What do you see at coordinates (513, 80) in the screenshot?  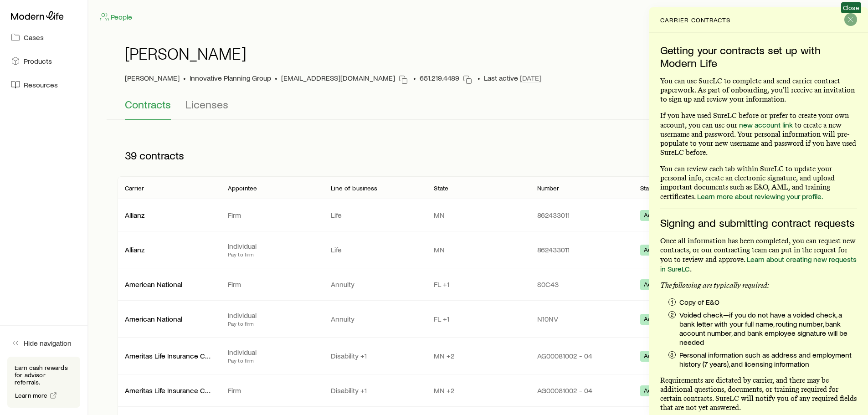 I see `span: Last active` at bounding box center [513, 80].